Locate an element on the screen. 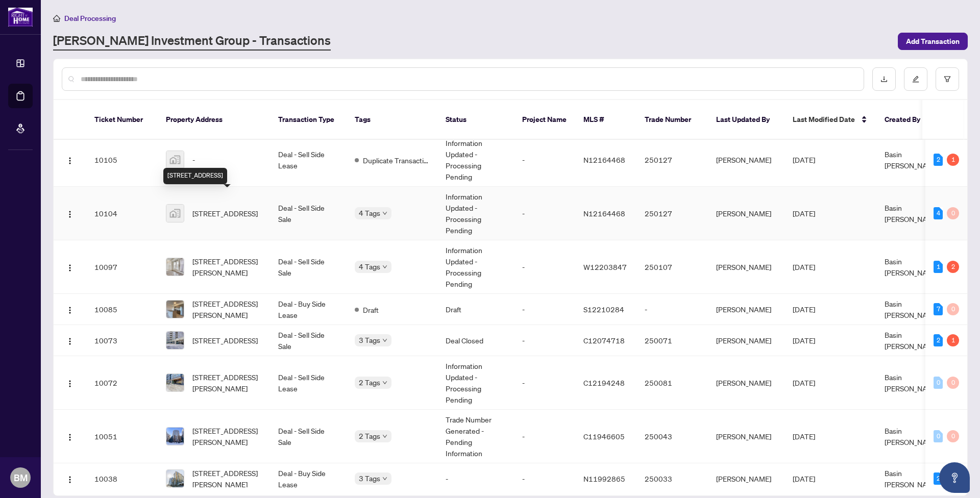 The height and width of the screenshot is (498, 980). td: 250107 is located at coordinates (672, 267).